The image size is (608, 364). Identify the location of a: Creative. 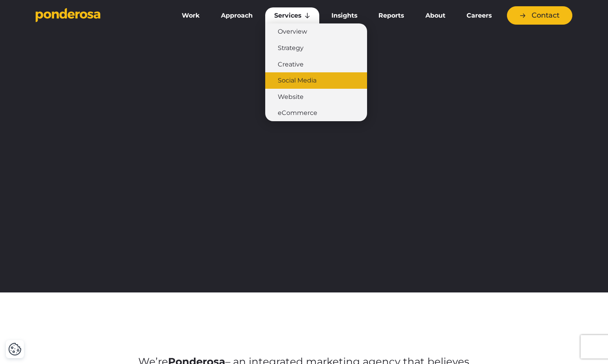
(316, 65).